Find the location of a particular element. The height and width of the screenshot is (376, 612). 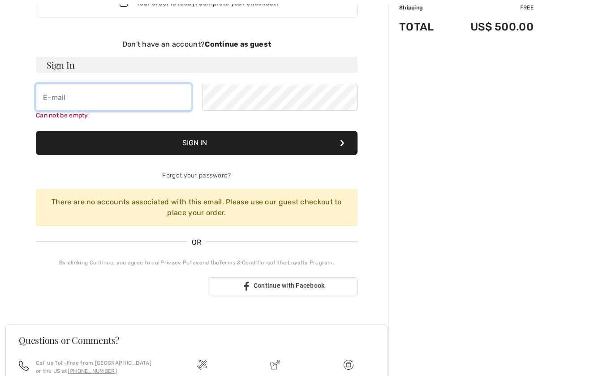

td: Free is located at coordinates (490, 8).